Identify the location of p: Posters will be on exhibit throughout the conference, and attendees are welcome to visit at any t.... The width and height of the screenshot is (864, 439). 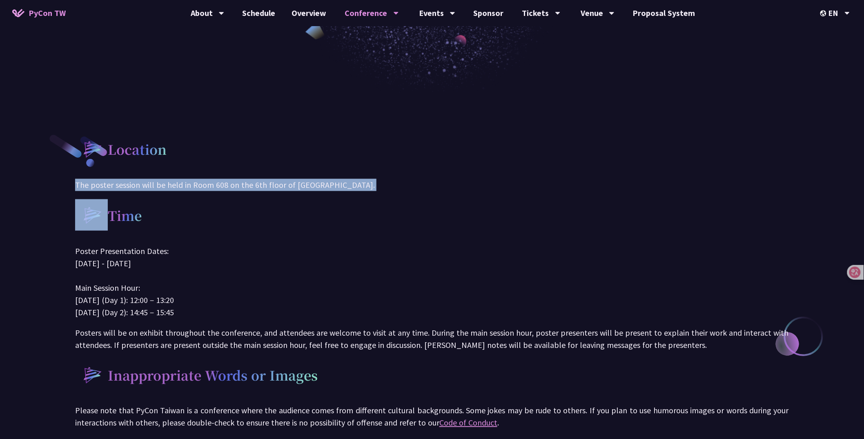
(432, 339).